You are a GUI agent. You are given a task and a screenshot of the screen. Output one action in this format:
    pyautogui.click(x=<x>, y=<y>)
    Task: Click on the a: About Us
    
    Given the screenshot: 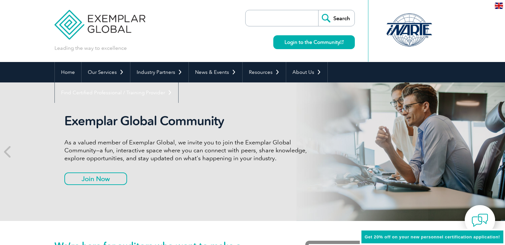 What is the action you would take?
    pyautogui.click(x=307, y=72)
    